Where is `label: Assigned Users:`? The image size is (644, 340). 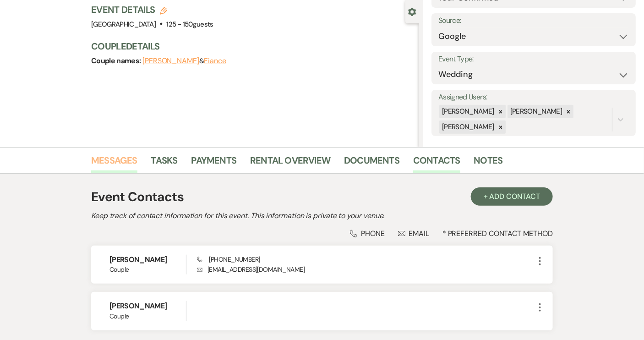
label: Assigned Users: is located at coordinates (534, 97).